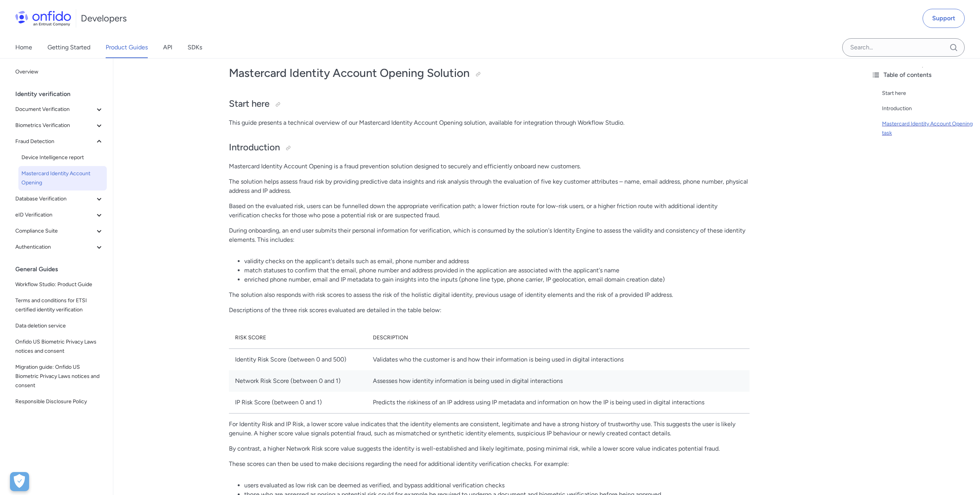 This screenshot has height=495, width=980. What do you see at coordinates (59, 231) in the screenshot?
I see `button: Compliance Suite` at bounding box center [59, 231].